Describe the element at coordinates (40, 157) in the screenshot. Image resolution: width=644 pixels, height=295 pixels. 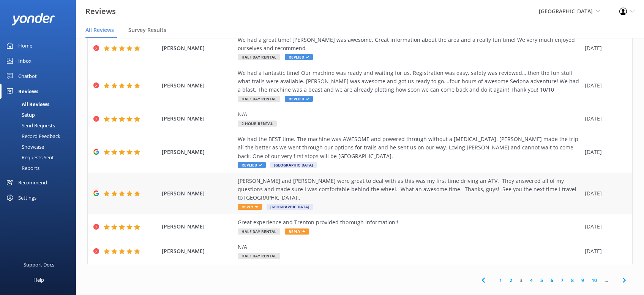
I see `a: Requests Sent` at that location.